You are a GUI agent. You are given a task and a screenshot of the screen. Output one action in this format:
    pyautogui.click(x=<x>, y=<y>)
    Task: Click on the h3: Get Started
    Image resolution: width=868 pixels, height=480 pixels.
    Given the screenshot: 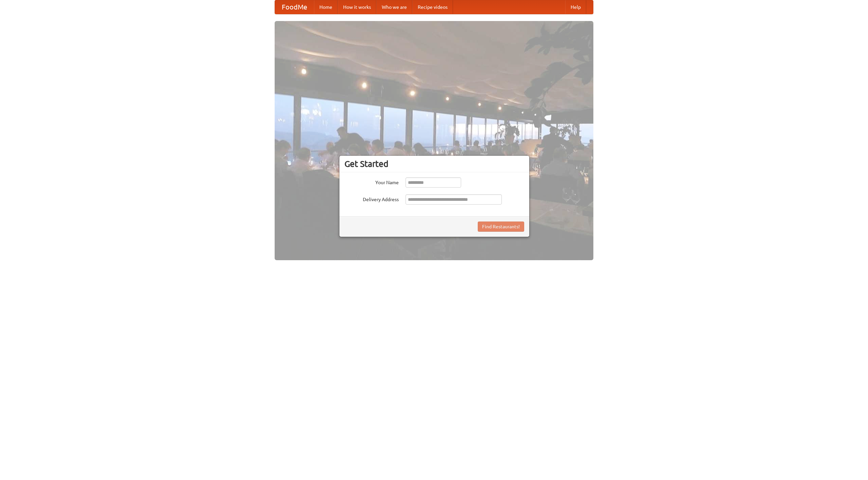 What is the action you would take?
    pyautogui.click(x=434, y=164)
    